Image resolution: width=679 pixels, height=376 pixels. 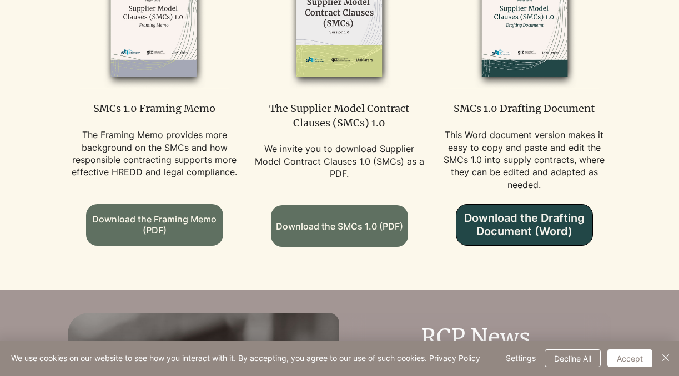 I want to click on p: This Word document version makes it easy to copy and paste and edit the SMCs 1.0 into supply cont..., so click(x=524, y=160).